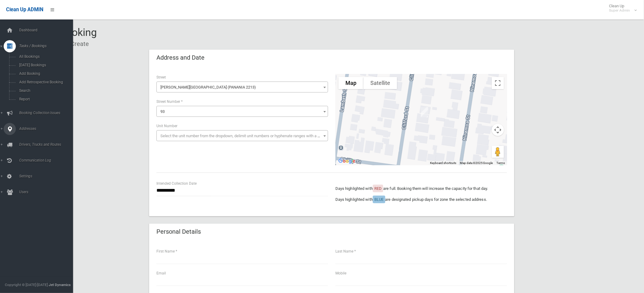  Describe the element at coordinates (181, 58) in the screenshot. I see `header: Address and Date` at that location.